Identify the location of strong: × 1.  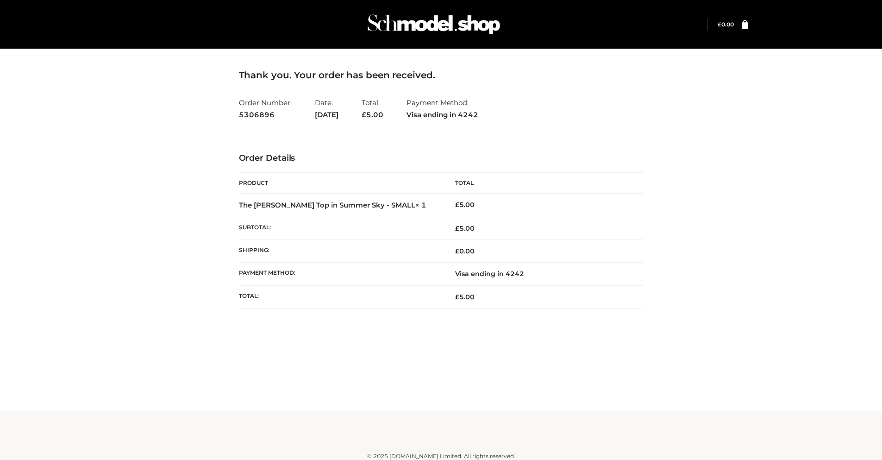
(421, 205).